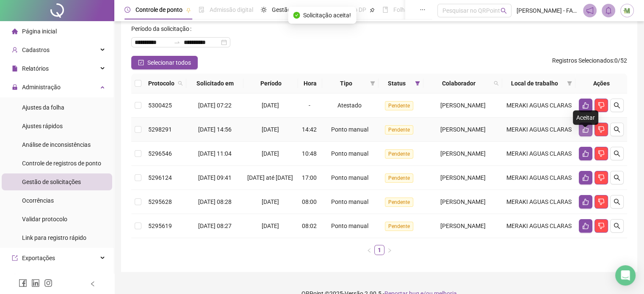 This screenshot has width=644, height=294. I want to click on span: facebook, so click(23, 283).